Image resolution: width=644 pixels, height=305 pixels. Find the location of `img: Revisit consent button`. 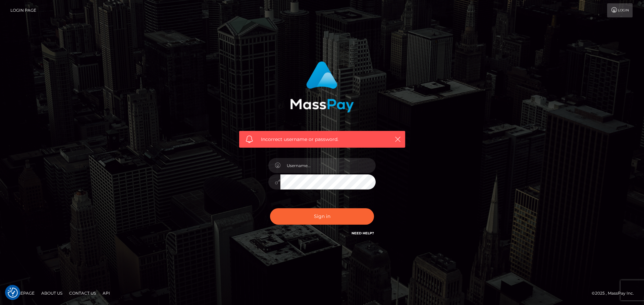

img: Revisit consent button is located at coordinates (13, 293).